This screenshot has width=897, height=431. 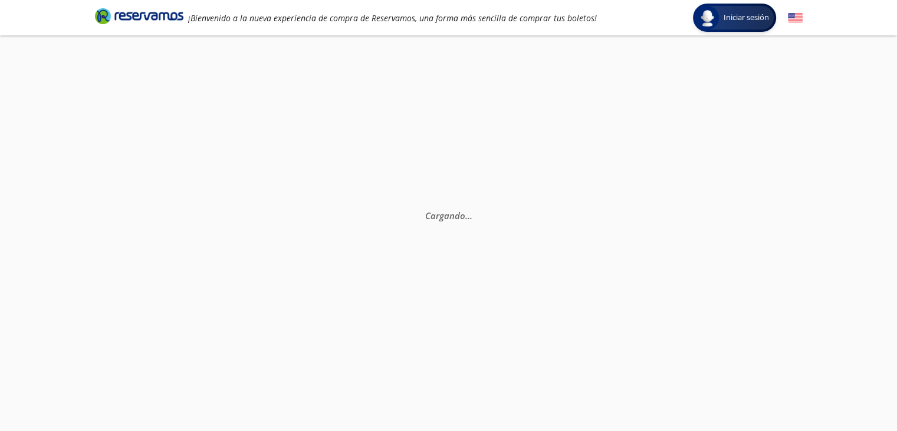 What do you see at coordinates (448, 215) in the screenshot?
I see `em: Cargando` at bounding box center [448, 215].